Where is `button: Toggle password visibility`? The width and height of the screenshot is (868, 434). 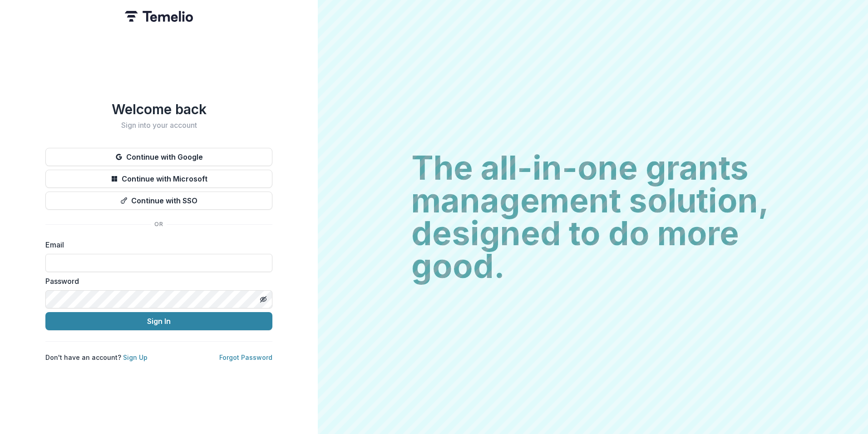 button: Toggle password visibility is located at coordinates (263, 299).